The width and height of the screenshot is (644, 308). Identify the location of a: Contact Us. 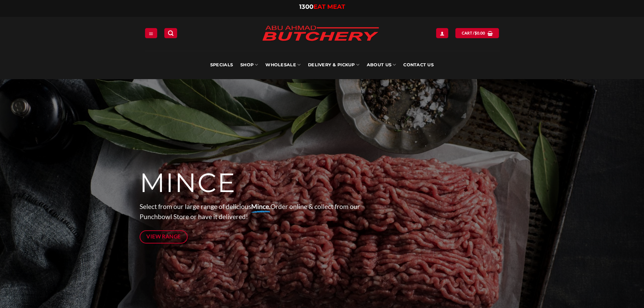
(419, 65).